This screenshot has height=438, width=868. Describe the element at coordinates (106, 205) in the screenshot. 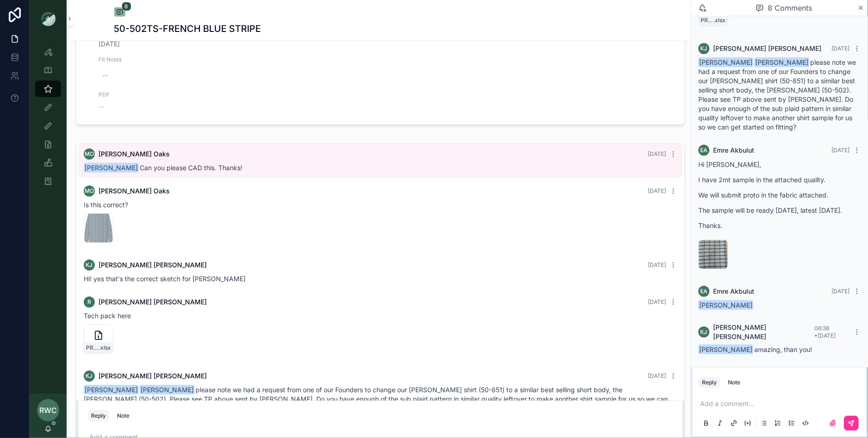

I see `span: Is this correct?` at that location.